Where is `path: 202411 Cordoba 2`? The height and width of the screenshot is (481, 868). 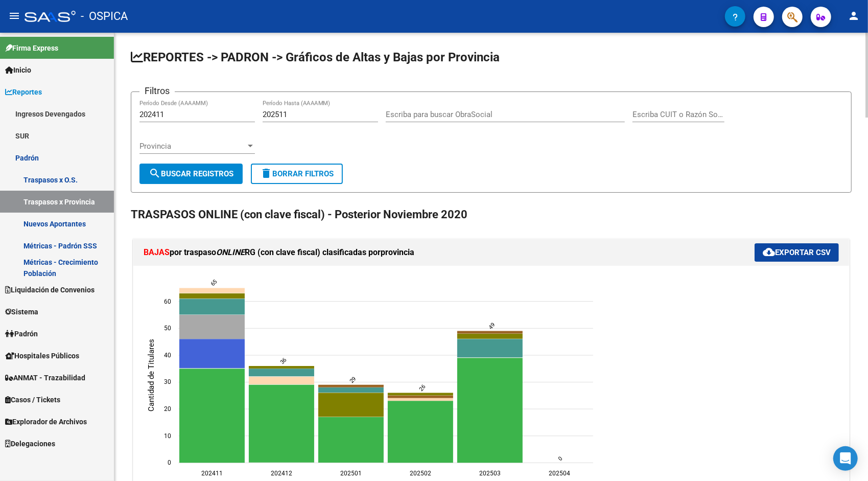 path: 202411 Cordoba 2 is located at coordinates (212, 291).